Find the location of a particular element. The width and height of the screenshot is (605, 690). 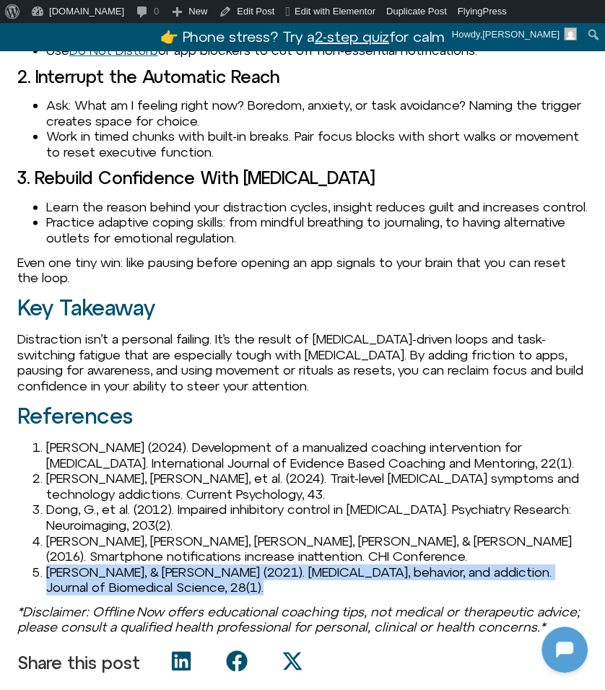

span: Edit with Elementor is located at coordinates (335, 11).